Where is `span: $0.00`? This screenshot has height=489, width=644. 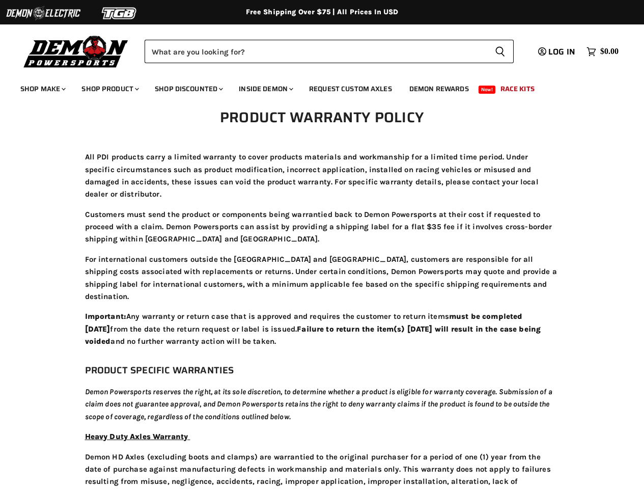 span: $0.00 is located at coordinates (610, 51).